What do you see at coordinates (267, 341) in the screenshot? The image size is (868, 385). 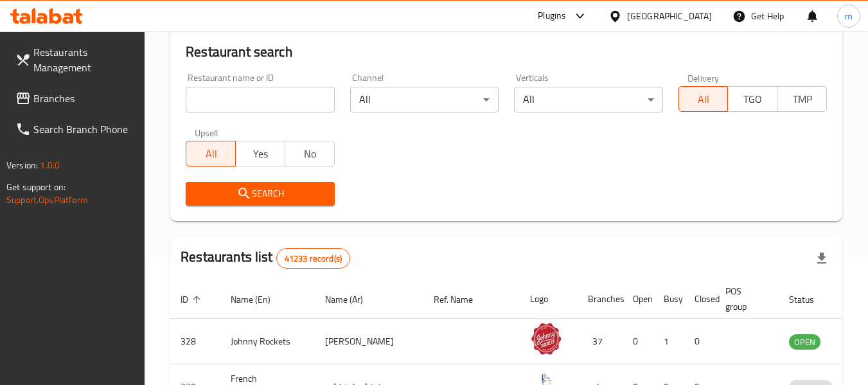 I see `td: Johnny Rockets` at bounding box center [267, 341].